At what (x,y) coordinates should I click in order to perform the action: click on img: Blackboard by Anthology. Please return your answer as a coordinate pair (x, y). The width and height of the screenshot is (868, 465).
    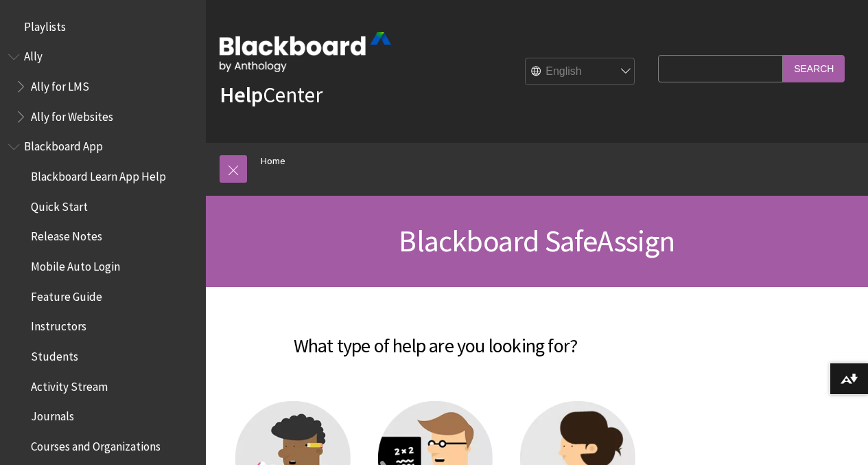
    Looking at the image, I should click on (305, 52).